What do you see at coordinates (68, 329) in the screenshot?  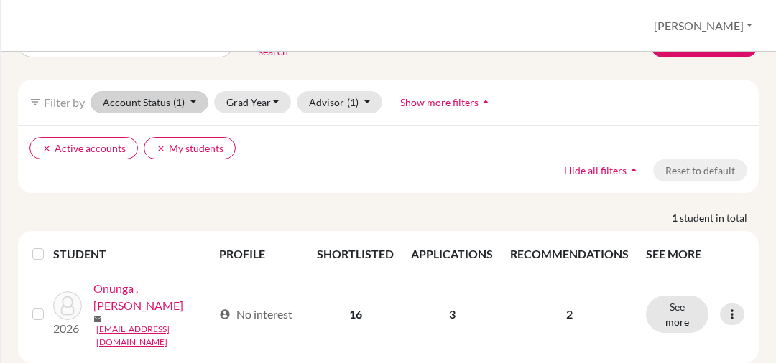 I see `p: 2026` at bounding box center [68, 329].